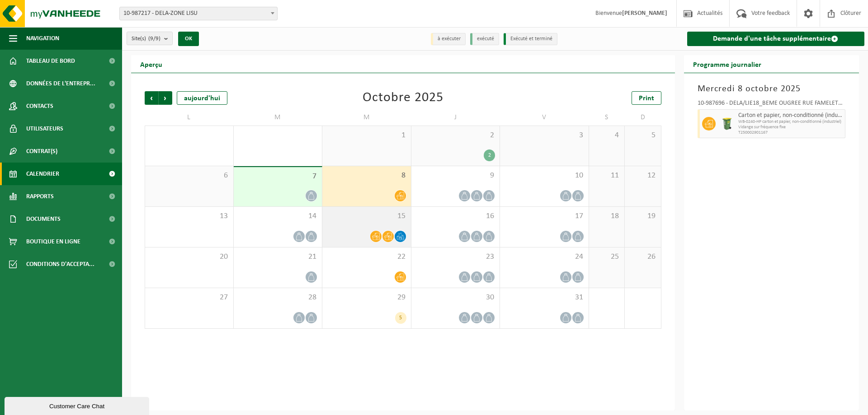  I want to click on span: Navigation, so click(43, 39).